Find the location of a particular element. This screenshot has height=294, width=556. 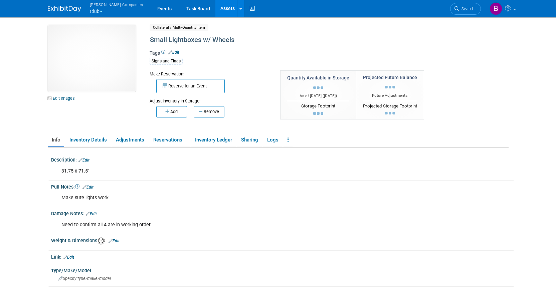

a: Inventory Ledger is located at coordinates (214, 140).